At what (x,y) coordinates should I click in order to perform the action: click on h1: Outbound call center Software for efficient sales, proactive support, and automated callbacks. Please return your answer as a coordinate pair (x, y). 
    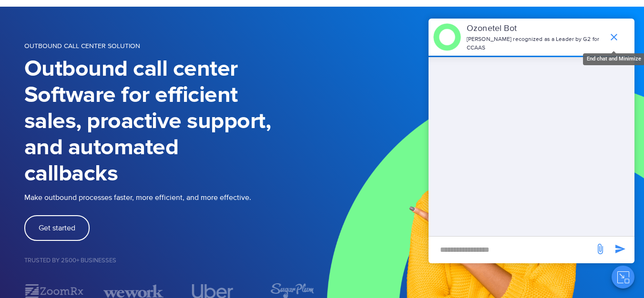
    Looking at the image, I should click on (173, 122).